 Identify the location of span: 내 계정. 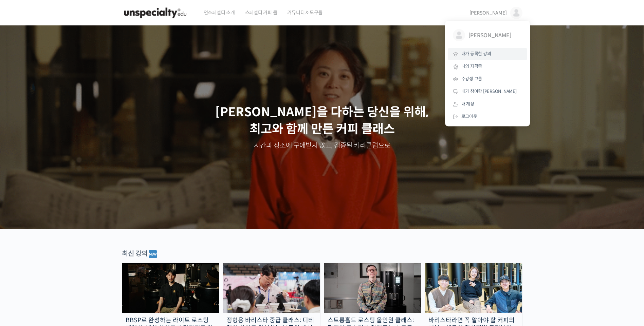
(467, 104).